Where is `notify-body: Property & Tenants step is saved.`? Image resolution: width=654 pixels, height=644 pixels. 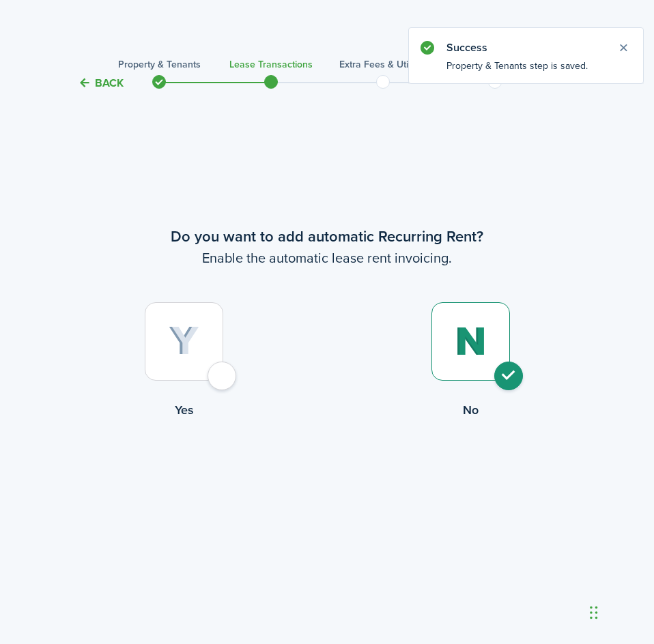
notify-body: Property & Tenants step is saved. is located at coordinates (526, 71).